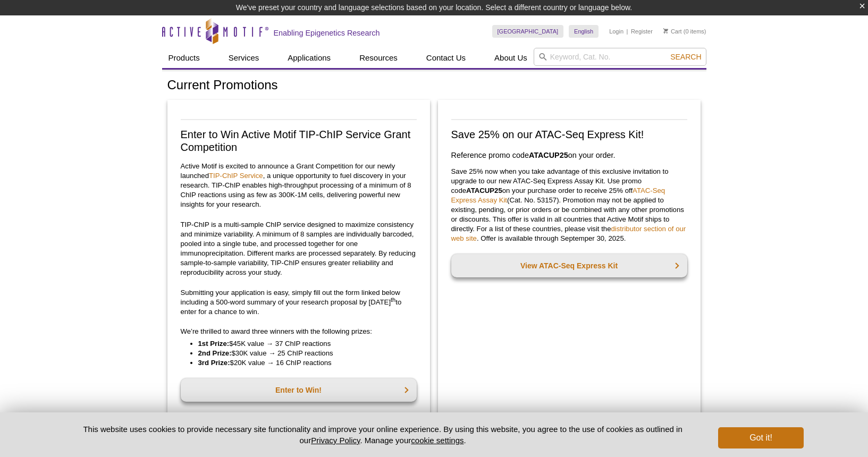 The height and width of the screenshot is (457, 868). What do you see at coordinates (665, 31) in the screenshot?
I see `img: Your Cart` at bounding box center [665, 31].